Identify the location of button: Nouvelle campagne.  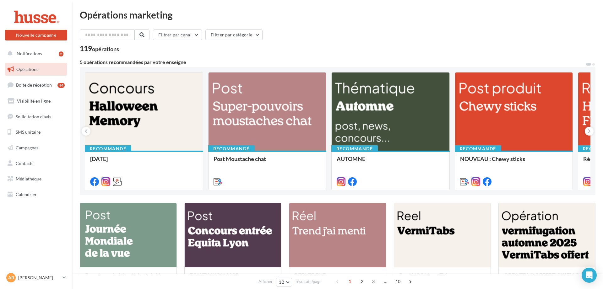
(36, 35).